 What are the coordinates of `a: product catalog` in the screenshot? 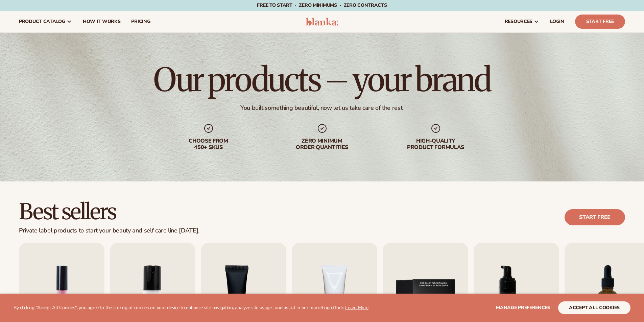 It's located at (45, 21).